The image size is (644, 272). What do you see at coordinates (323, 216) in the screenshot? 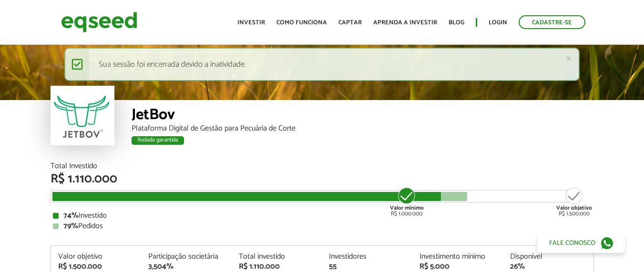
I see `div: Investido` at bounding box center [323, 216].